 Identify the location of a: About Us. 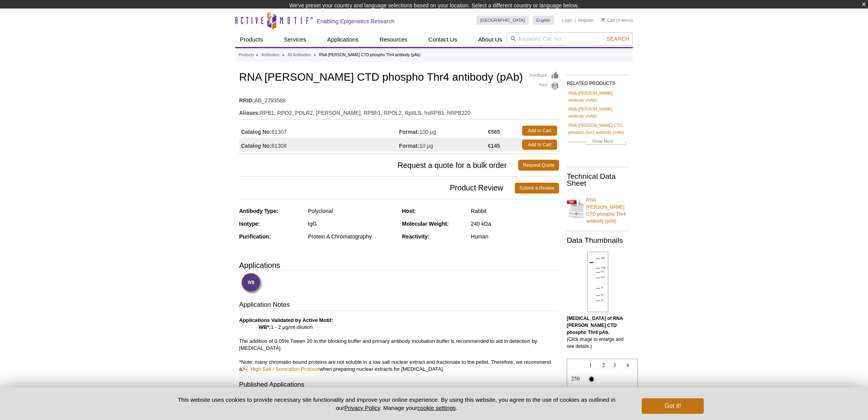
(490, 40).